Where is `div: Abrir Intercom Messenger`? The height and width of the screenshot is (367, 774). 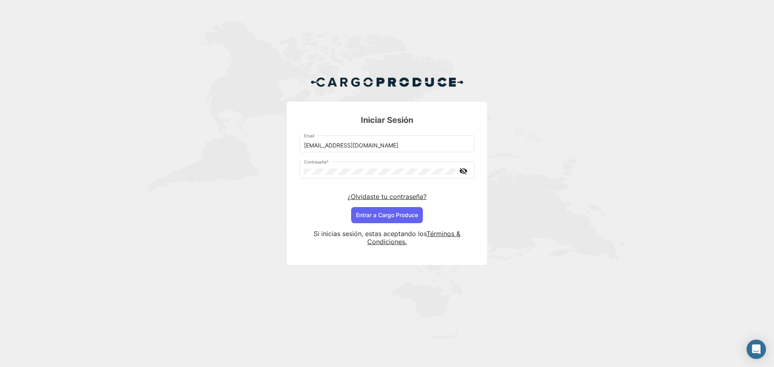
div: Abrir Intercom Messenger is located at coordinates (756, 350).